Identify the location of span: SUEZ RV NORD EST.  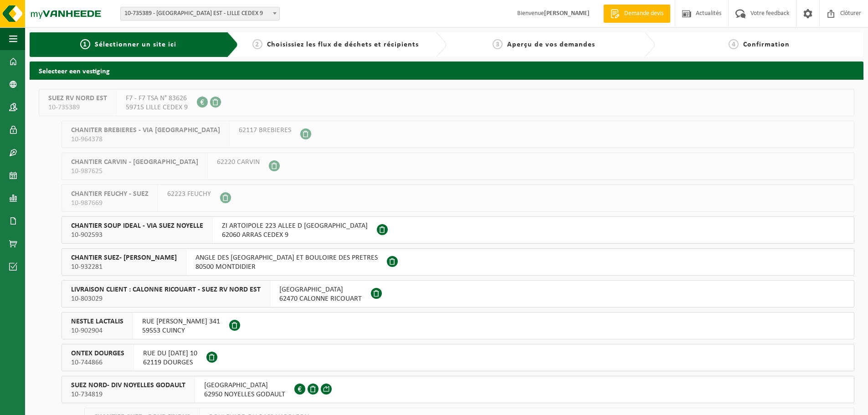
(78, 99).